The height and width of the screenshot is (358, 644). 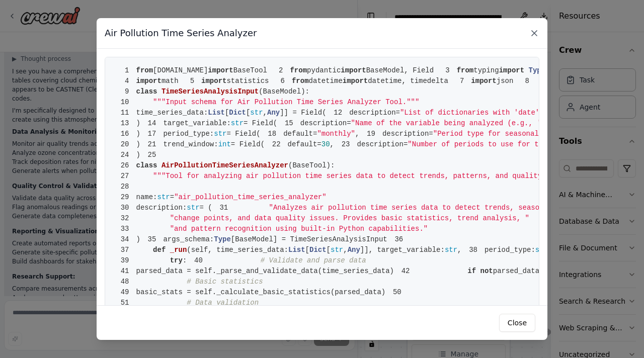 I want to click on span: 39, so click(x=125, y=261).